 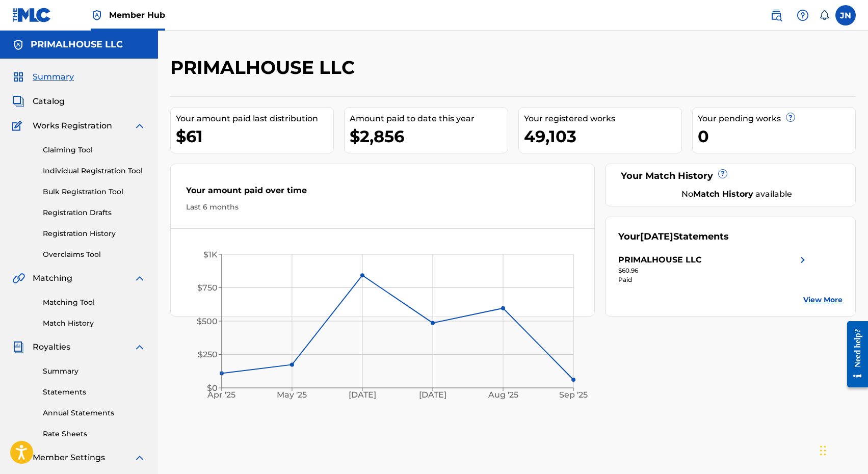 I want to click on div: Your amount paid last distribution, so click(x=254, y=119).